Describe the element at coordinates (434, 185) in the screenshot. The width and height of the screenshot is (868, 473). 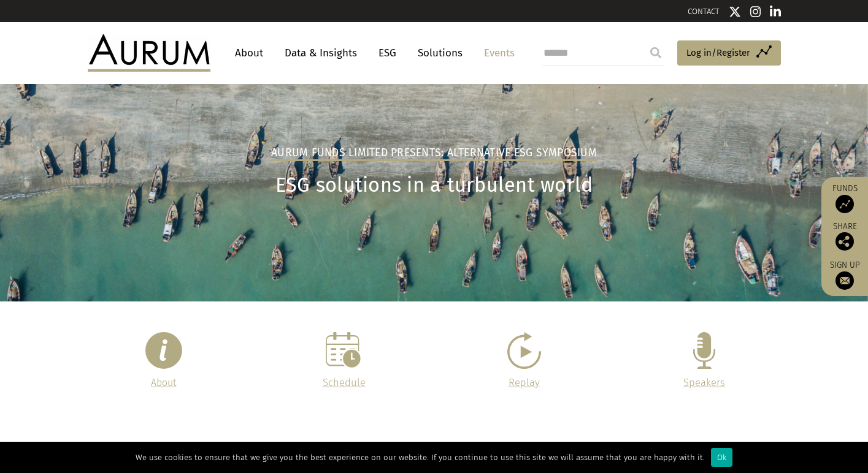
I see `h1: ESG solutions in a turbulent world` at that location.